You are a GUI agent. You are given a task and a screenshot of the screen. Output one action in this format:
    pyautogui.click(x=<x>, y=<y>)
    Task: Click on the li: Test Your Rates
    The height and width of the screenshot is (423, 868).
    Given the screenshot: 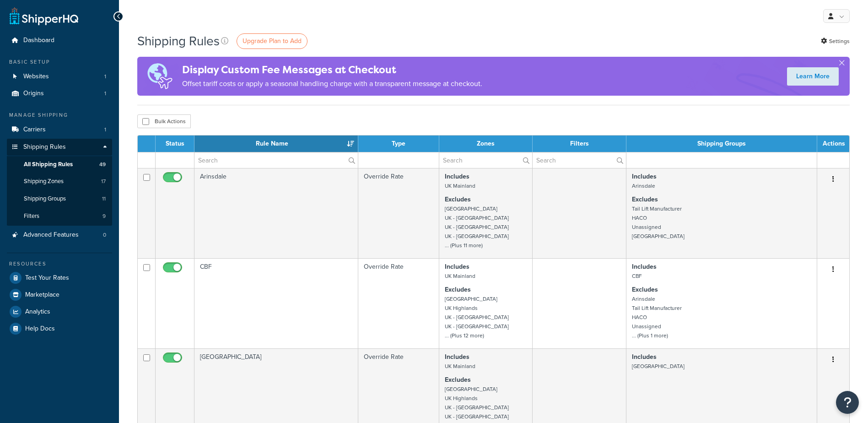 What is the action you would take?
    pyautogui.click(x=60, y=278)
    